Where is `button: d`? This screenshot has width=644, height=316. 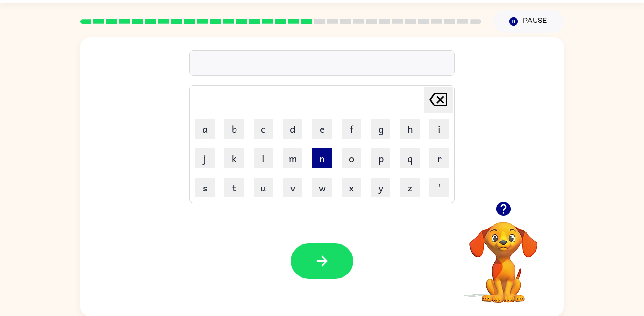 button: d is located at coordinates (293, 129).